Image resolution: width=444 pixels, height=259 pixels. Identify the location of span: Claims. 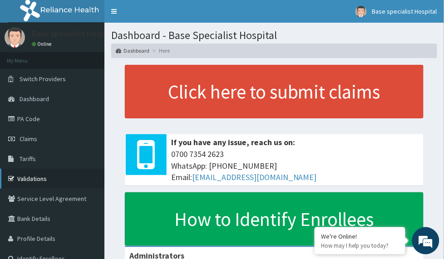
(28, 139).